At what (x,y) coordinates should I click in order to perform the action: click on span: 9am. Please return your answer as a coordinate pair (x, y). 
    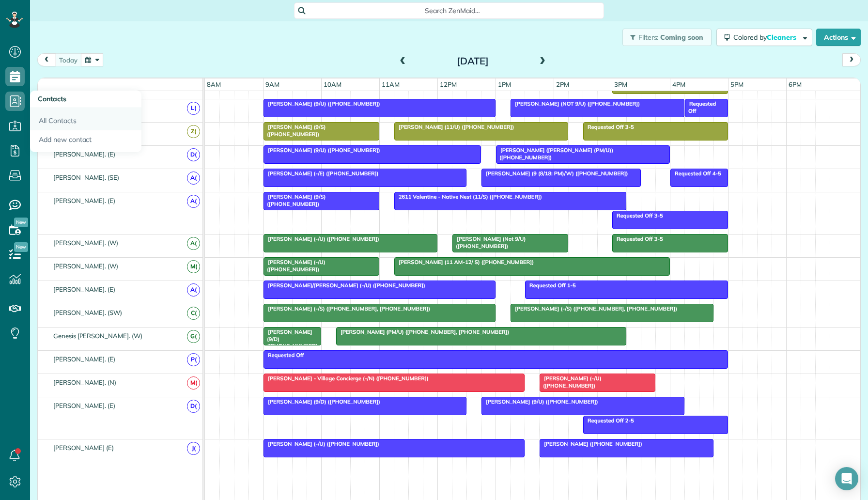
    Looking at the image, I should click on (272, 84).